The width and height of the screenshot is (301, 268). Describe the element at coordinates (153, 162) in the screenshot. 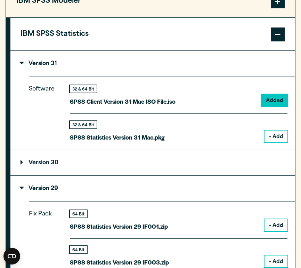

I see `summary: Version 30` at that location.